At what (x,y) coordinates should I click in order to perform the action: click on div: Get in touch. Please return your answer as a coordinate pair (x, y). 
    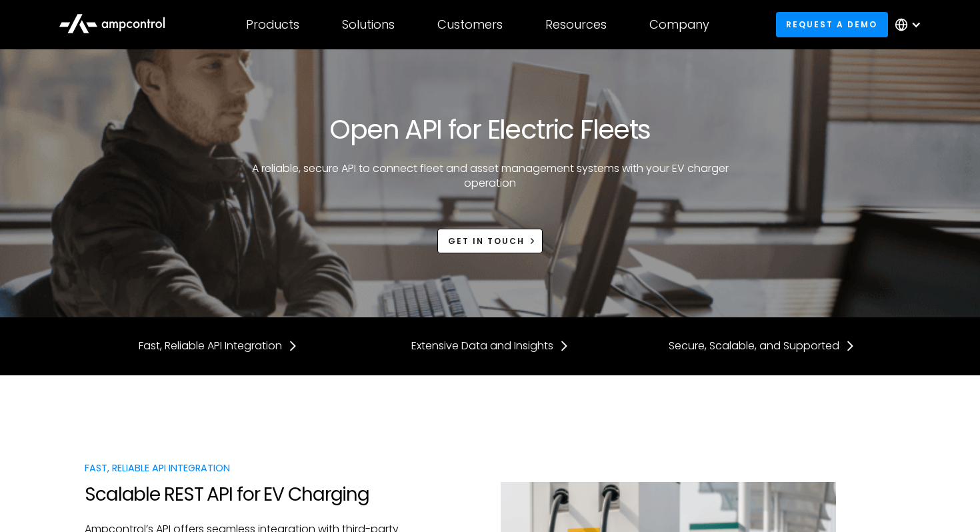
    Looking at the image, I should click on (486, 241).